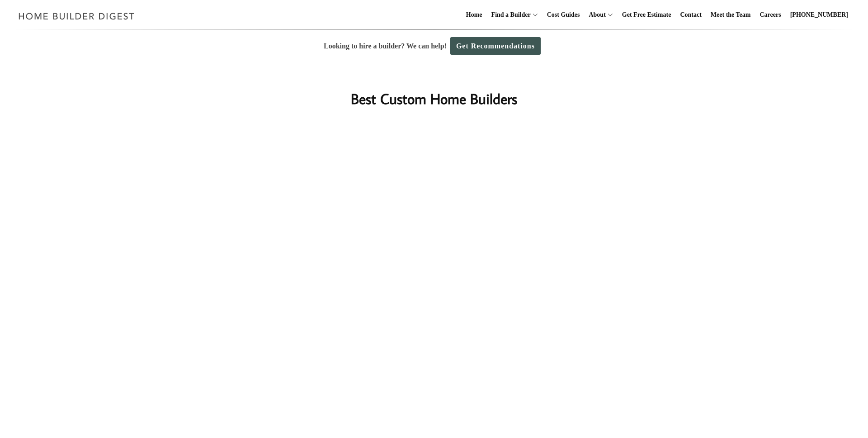 This screenshot has width=868, height=438. I want to click on a: Cost Guides, so click(563, 15).